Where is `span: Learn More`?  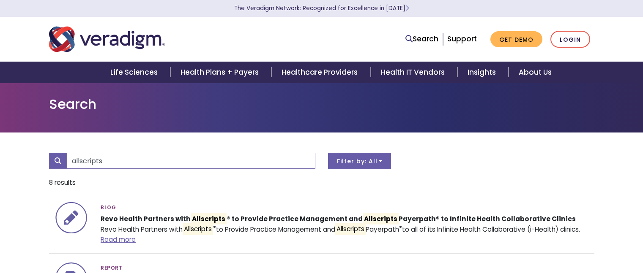 span: Learn More is located at coordinates (407, 8).